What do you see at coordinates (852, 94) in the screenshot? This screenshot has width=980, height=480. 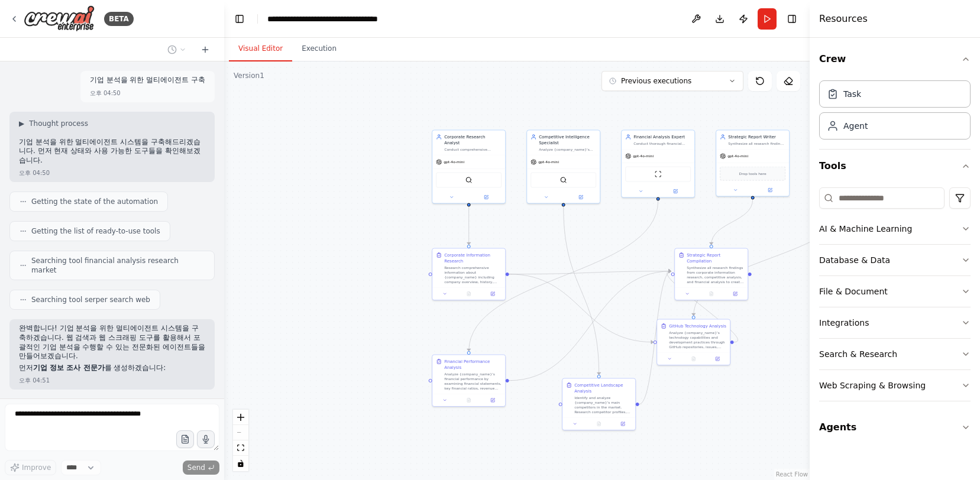 I see `div: Task` at bounding box center [852, 94].